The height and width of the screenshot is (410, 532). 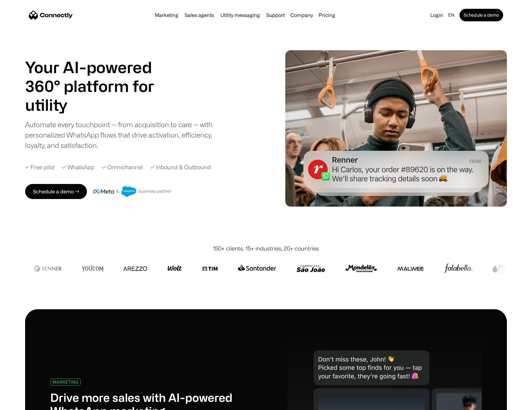 What do you see at coordinates (51, 15) in the screenshot?
I see `a: home` at bounding box center [51, 15].